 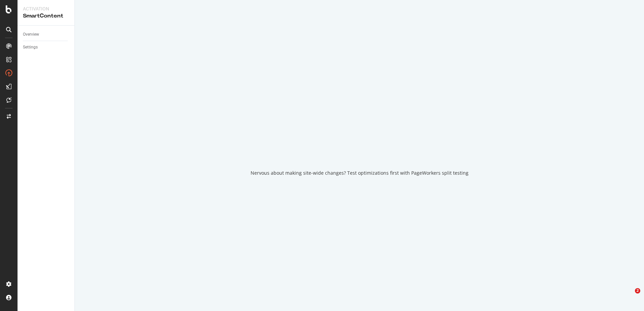 What do you see at coordinates (46, 16) in the screenshot?
I see `div: SmartContent` at bounding box center [46, 16].